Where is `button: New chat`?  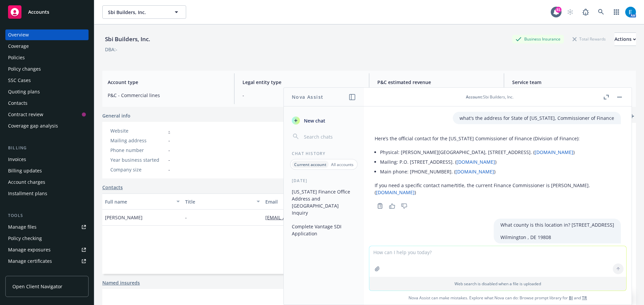
button: New chat is located at coordinates (324, 121).